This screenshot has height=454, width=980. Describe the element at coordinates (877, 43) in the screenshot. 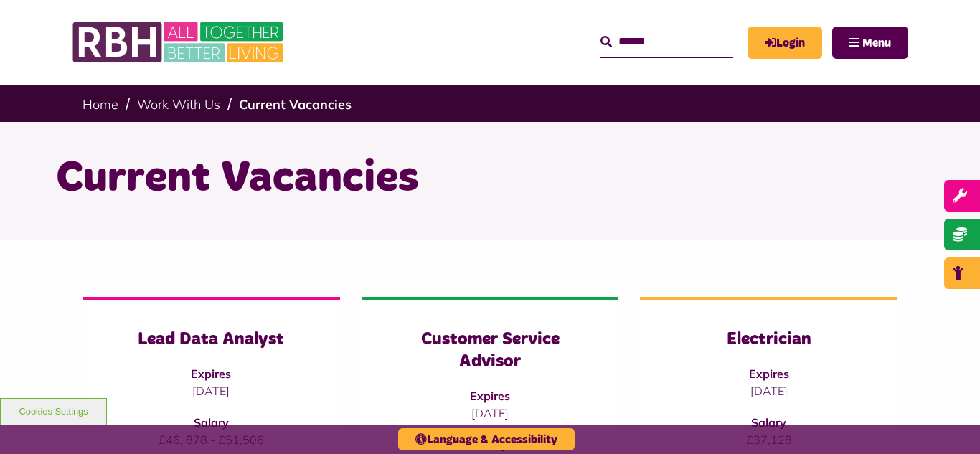

I see `span: Menu` at that location.